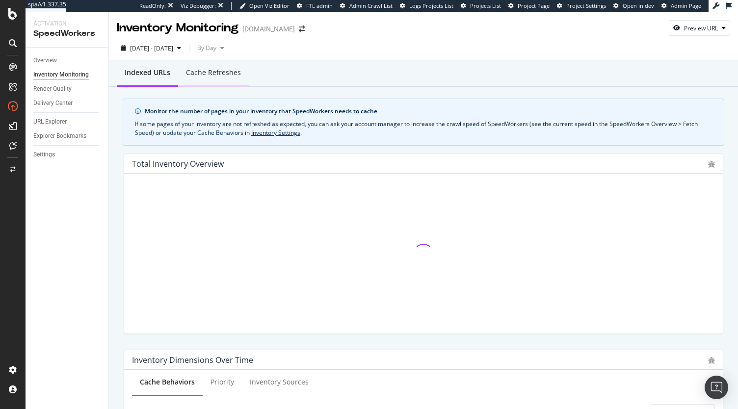  What do you see at coordinates (424, 129) in the screenshot?
I see `div: If some pages of your inventory are not refreshed as expected, you can ask your account manager t...` at bounding box center [424, 129].